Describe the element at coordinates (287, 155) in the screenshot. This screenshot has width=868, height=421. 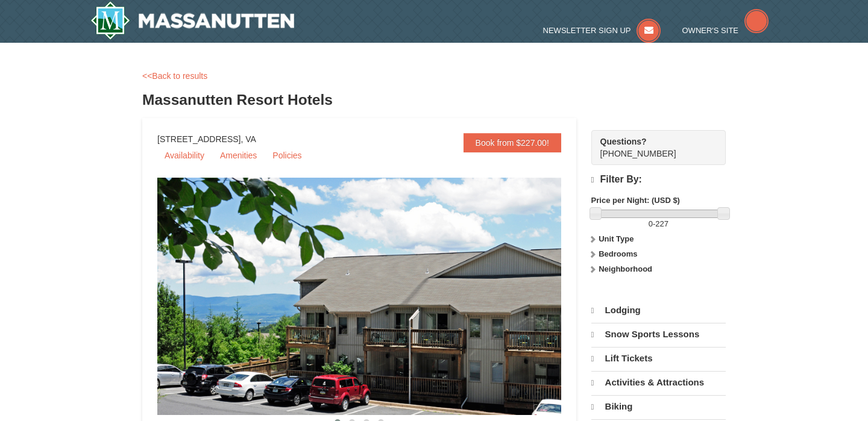
I see `a: Policies` at that location.